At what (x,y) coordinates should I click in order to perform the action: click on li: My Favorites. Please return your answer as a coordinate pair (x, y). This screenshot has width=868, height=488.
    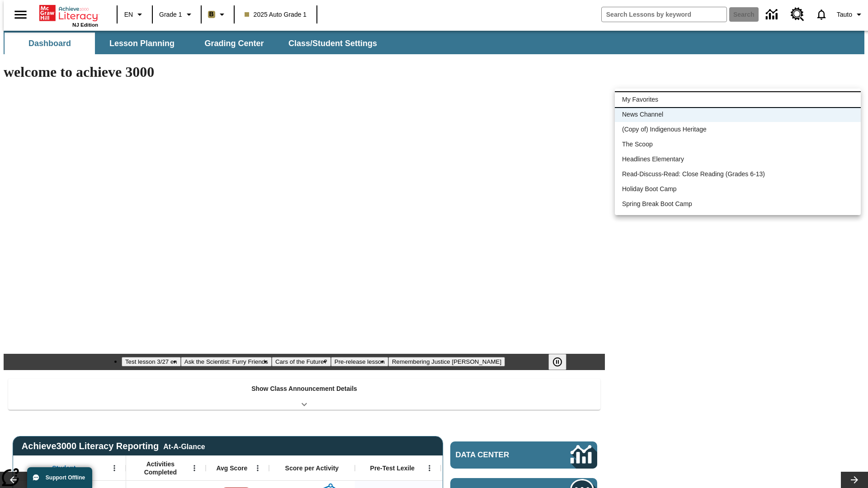
    Looking at the image, I should click on (738, 99).